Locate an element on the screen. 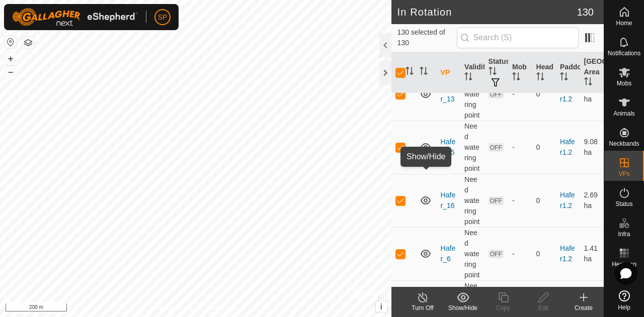 The height and width of the screenshot is (317, 644). span: Infra is located at coordinates (624, 235).